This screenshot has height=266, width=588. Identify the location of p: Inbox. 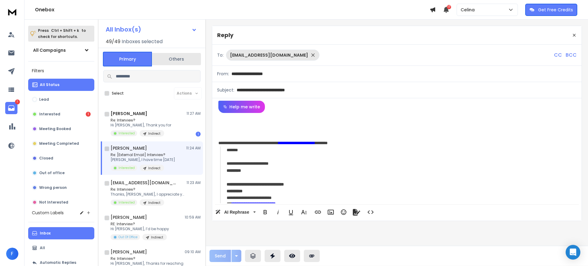
(45, 233).